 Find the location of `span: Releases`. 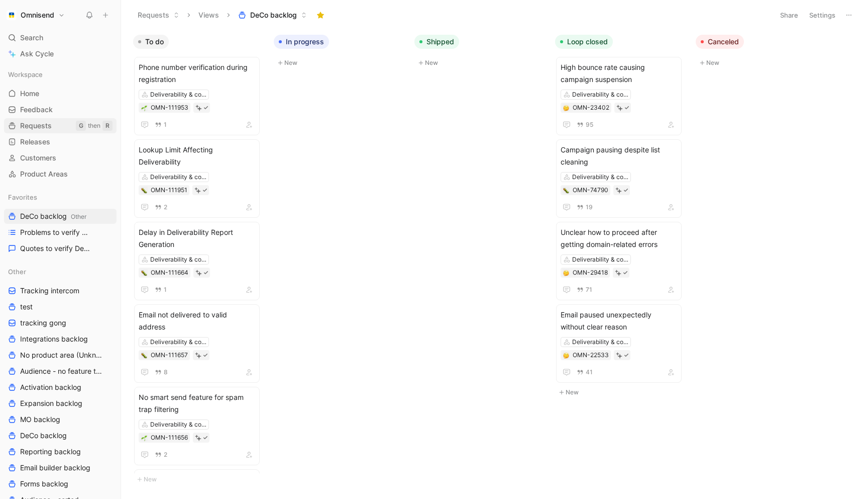

span: Releases is located at coordinates (35, 142).